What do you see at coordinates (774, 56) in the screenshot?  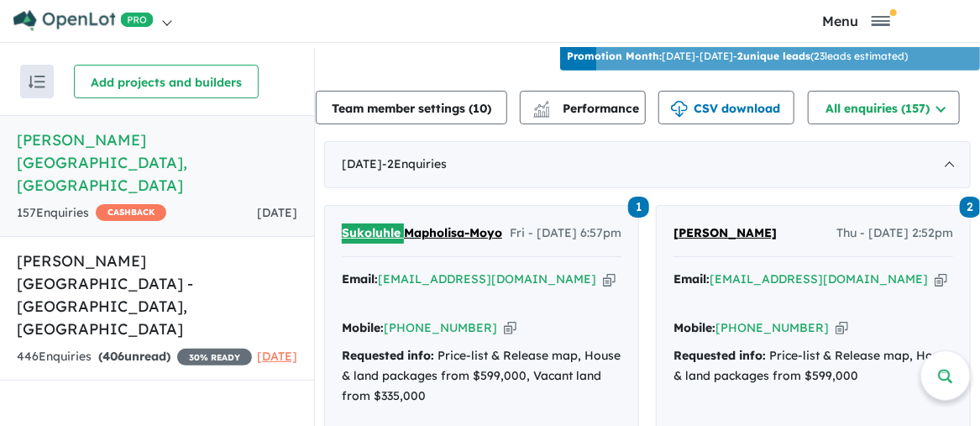 I see `b: 2 unique leads` at bounding box center [774, 56].